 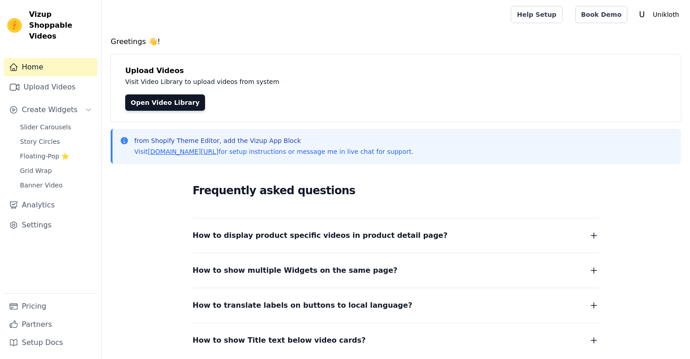 What do you see at coordinates (273, 141) in the screenshot?
I see `p: from Shopify Theme Editor, add the Vizup App Block` at bounding box center [273, 141].